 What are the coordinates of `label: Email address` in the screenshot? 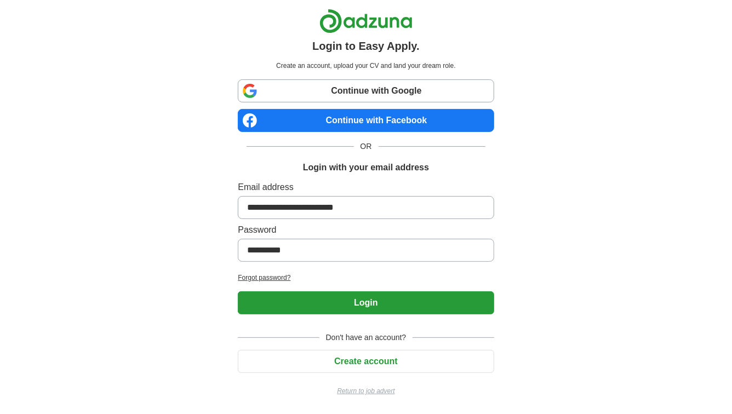 It's located at (365, 187).